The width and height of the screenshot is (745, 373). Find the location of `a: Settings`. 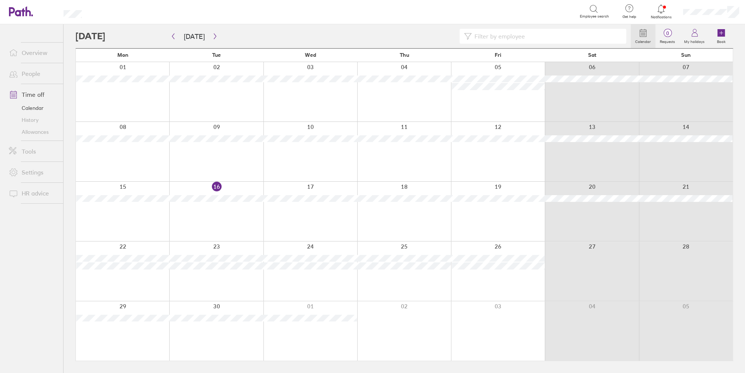

a: Settings is located at coordinates (33, 172).